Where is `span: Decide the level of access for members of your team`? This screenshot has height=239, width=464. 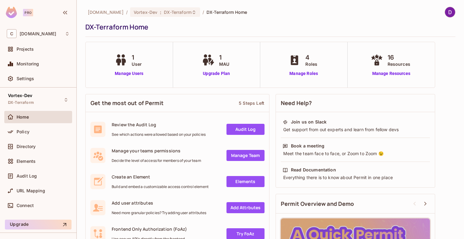 span: Decide the level of access for members of your team is located at coordinates (156, 160).